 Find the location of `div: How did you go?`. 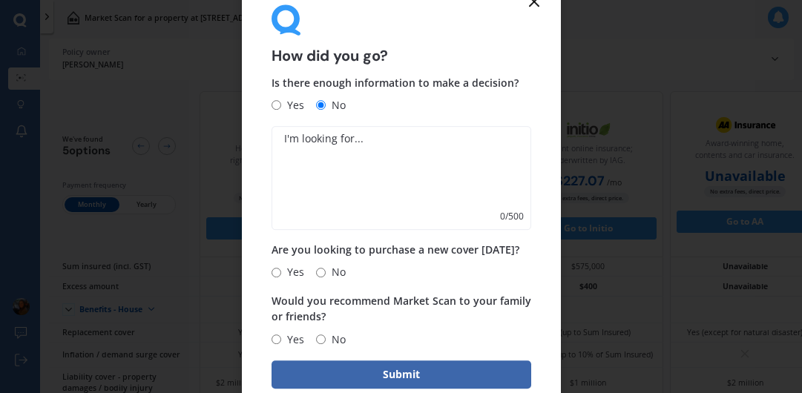

div: How did you go? is located at coordinates (401, 33).